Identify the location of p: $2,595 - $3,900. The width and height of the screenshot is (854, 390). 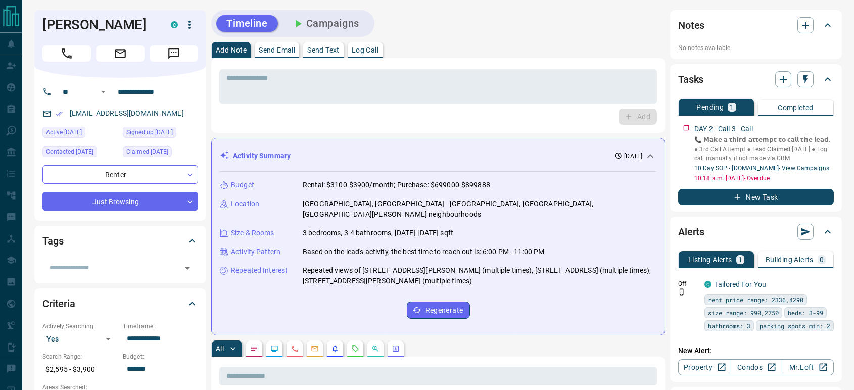
(80, 370).